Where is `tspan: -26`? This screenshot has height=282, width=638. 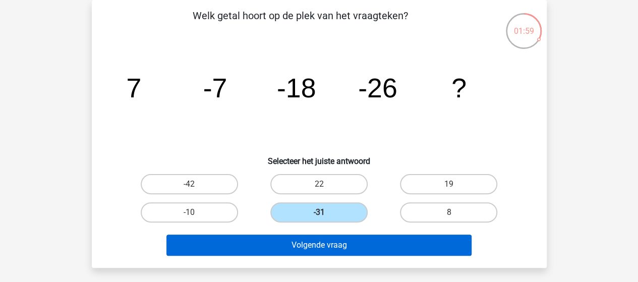
tspan: -26 is located at coordinates (377, 88).